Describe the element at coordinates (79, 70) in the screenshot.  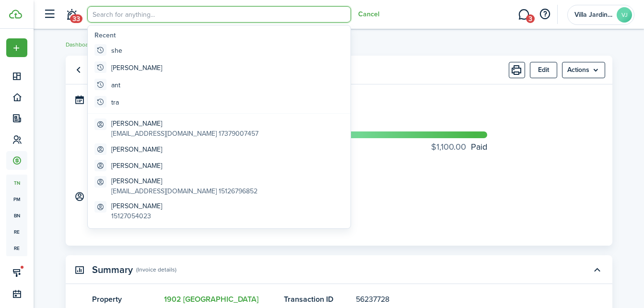
I see `a: Go back` at that location.